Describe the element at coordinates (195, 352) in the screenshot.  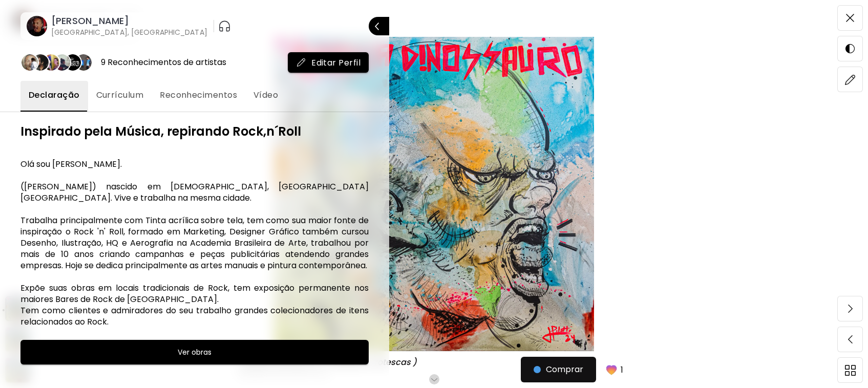
I see `h6: Ver obras` at that location.